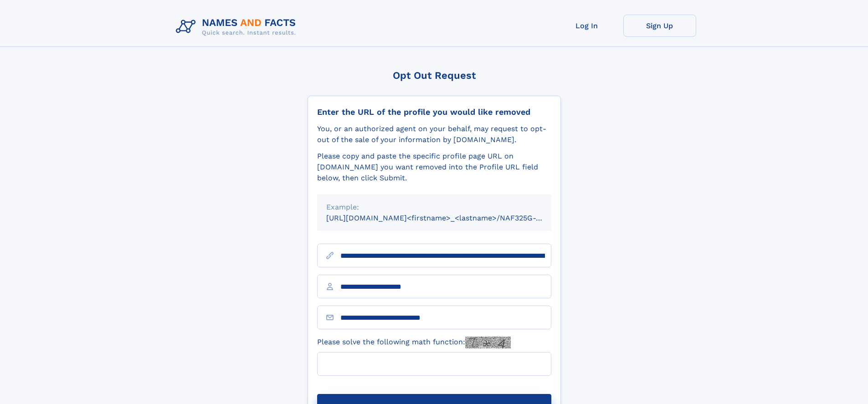 This screenshot has height=404, width=868. Describe the element at coordinates (434, 134) in the screenshot. I see `div: You, or an authorized agent on your behalf, may request to opt-out of the sale of your informatio...` at that location.